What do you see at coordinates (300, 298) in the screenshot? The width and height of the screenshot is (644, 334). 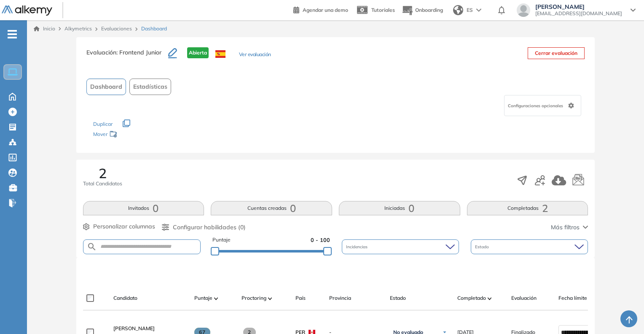 I see `span: País` at bounding box center [300, 298].